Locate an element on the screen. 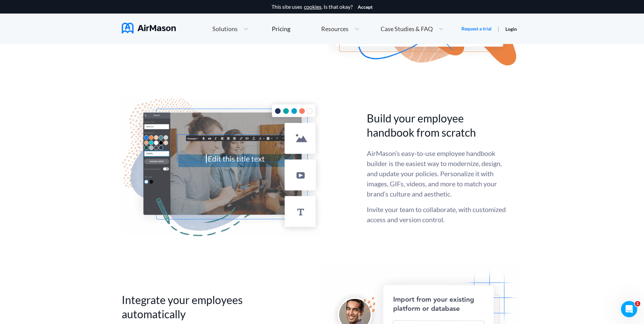  h2: Build your employee handbook from scratch is located at coordinates (440, 125).